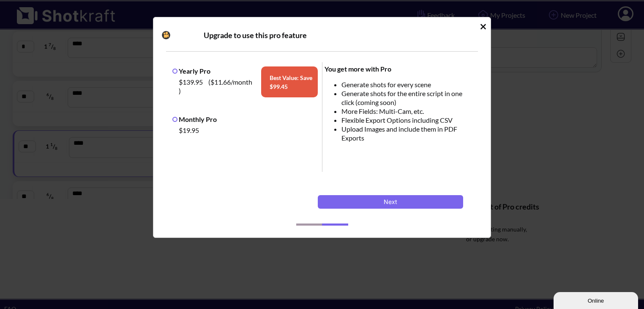 This screenshot has height=309, width=644. Describe the element at coordinates (194, 119) in the screenshot. I see `label: Monthly Pro` at that location.